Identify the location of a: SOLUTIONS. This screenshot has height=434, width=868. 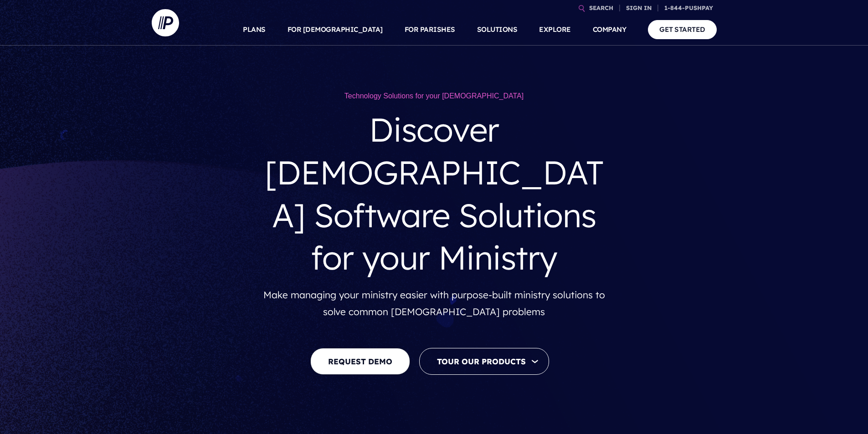
(497, 30).